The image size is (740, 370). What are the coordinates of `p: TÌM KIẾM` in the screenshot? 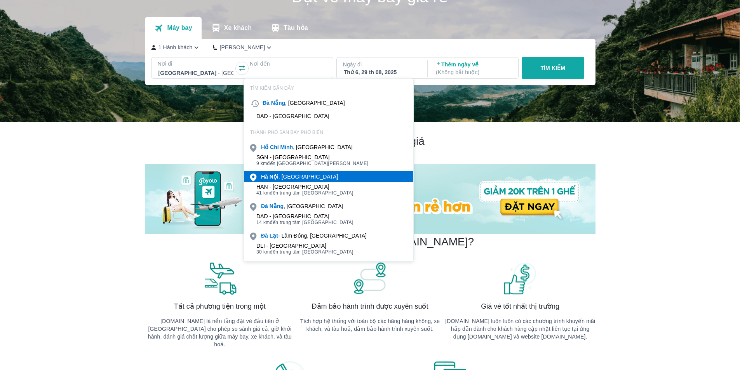 It's located at (553, 68).